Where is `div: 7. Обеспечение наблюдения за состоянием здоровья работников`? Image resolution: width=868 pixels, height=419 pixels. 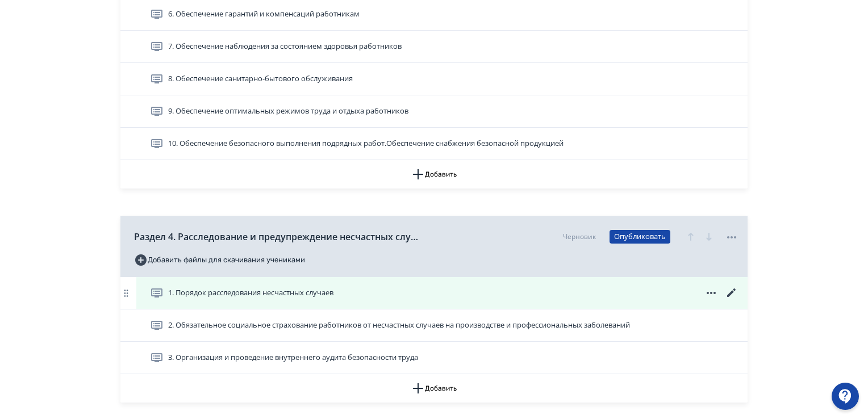
div: 7. Обеспечение наблюдения за состоянием здоровья работников is located at coordinates (434, 46).